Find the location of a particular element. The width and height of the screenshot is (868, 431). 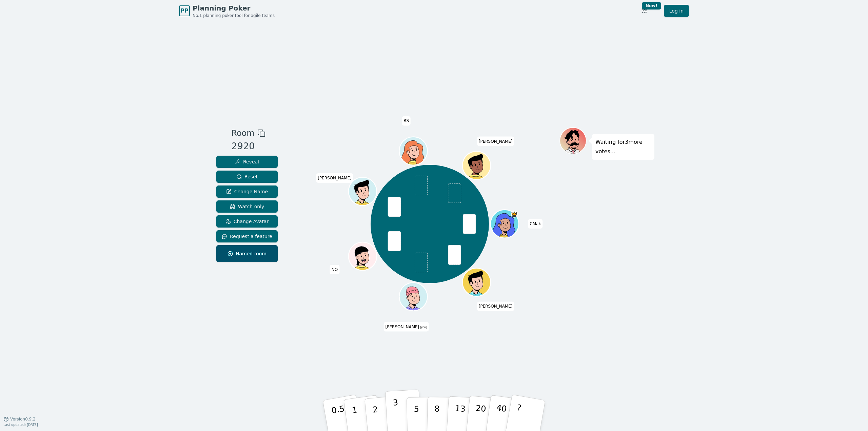

button: Change Name is located at coordinates (247, 191).